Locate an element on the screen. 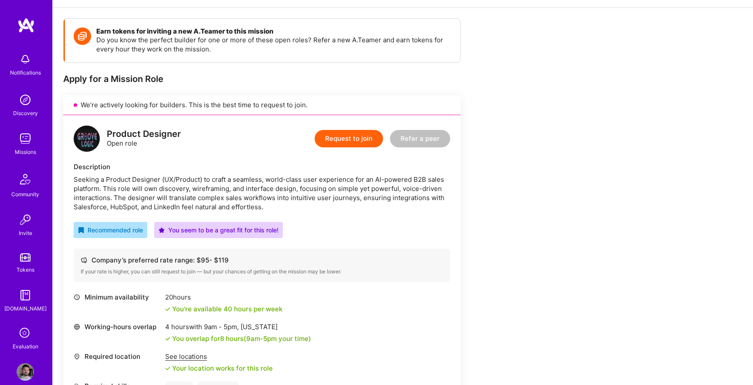  div: Missions is located at coordinates (25, 152).